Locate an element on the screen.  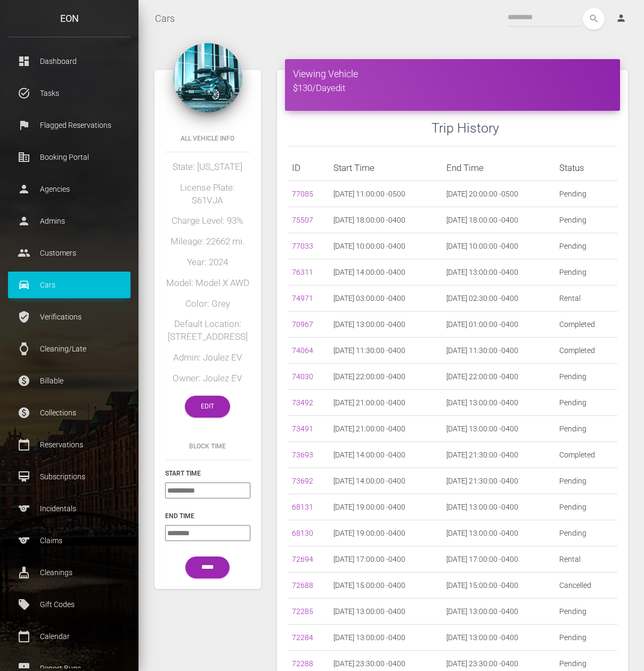
a: flag Flagged Reservations is located at coordinates (70, 125).